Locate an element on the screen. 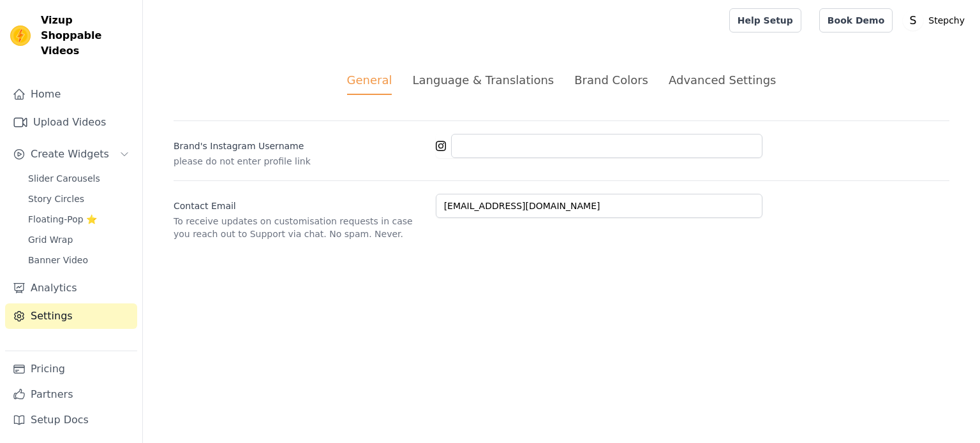 Image resolution: width=980 pixels, height=443 pixels. p: Stepchy is located at coordinates (946, 20).